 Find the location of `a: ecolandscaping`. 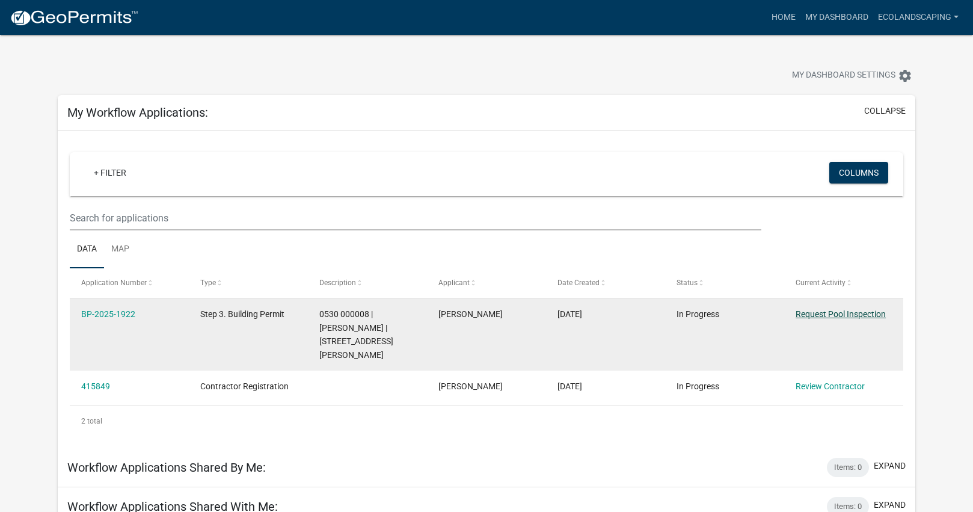

a: ecolandscaping is located at coordinates (918, 17).